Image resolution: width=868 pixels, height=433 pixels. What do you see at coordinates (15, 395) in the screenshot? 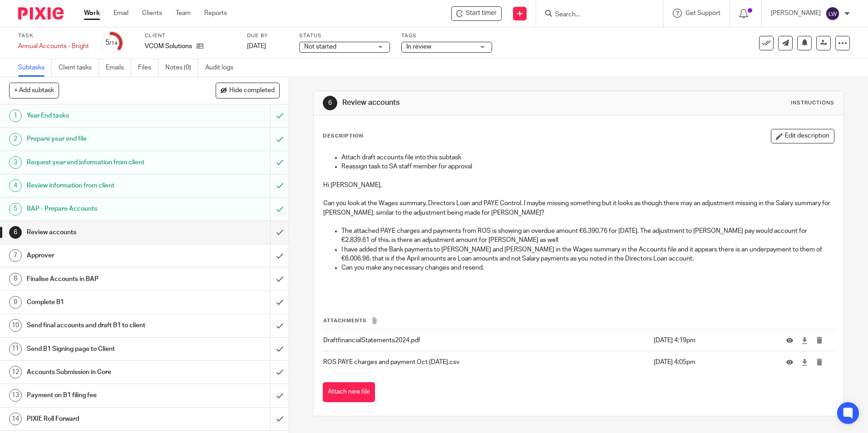
I see `div: 13` at bounding box center [15, 395].